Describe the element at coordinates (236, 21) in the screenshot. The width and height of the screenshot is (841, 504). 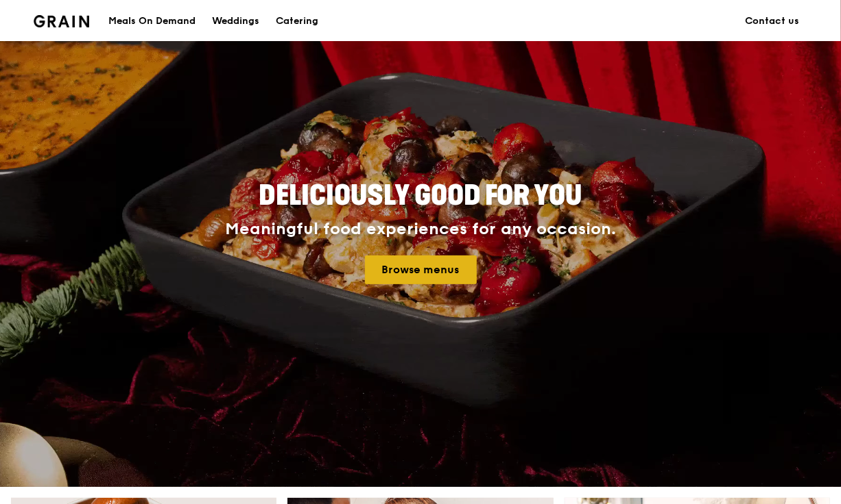
I see `div: Weddings` at that location.